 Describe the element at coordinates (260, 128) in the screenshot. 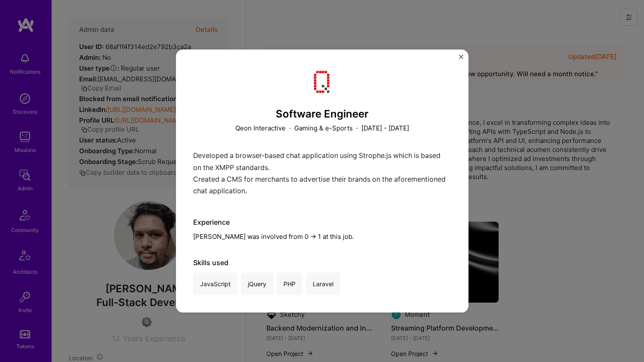

I see `p: Qeon Interactive` at that location.